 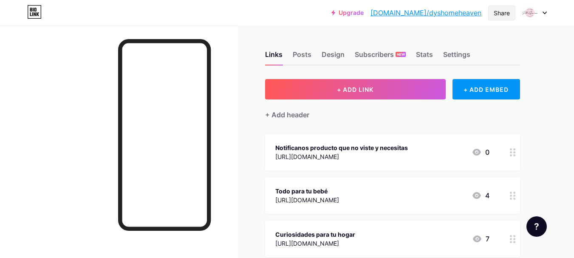 I want to click on span: + ADD LINK, so click(x=355, y=89).